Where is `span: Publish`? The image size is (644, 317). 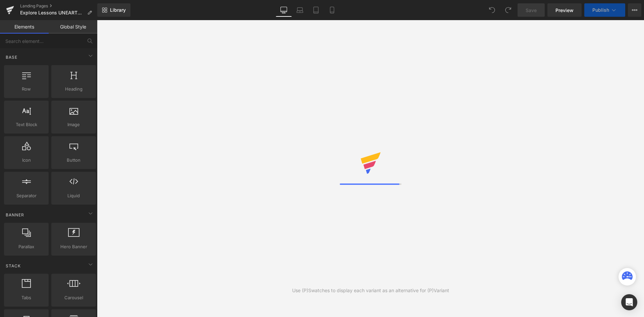 span: Publish is located at coordinates (601, 10).